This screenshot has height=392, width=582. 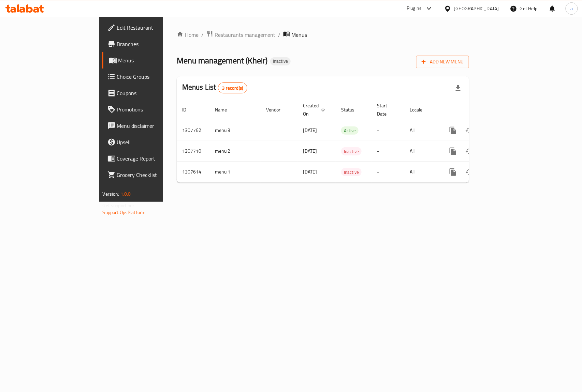 I want to click on td: menu 1, so click(x=235, y=172).